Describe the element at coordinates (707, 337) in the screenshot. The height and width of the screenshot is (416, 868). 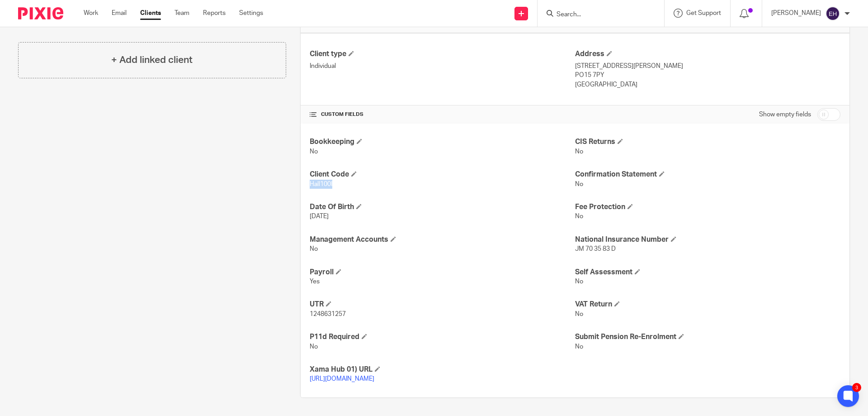
I see `h4: Submit Pension Re-Enrolment` at that location.